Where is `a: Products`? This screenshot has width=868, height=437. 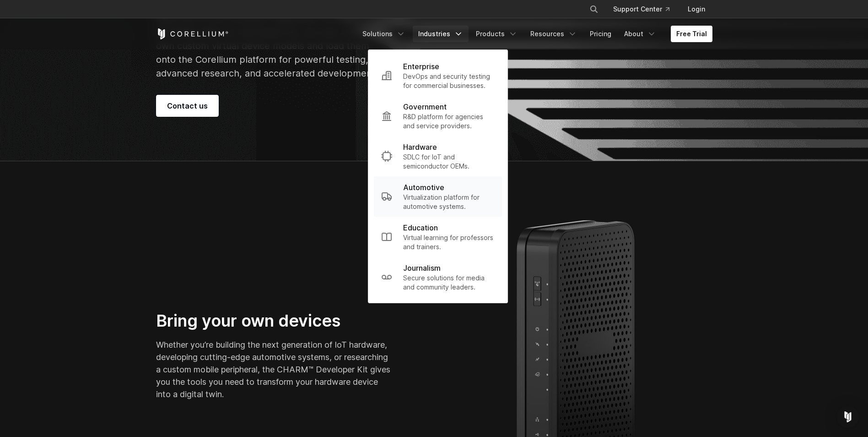
a: Products is located at coordinates (496, 34).